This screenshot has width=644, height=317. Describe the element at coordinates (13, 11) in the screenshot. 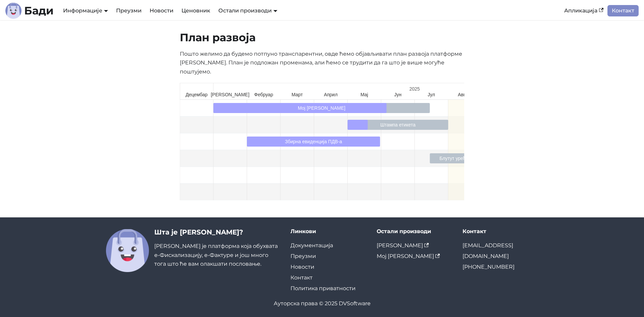

I see `img: Лого` at that location.